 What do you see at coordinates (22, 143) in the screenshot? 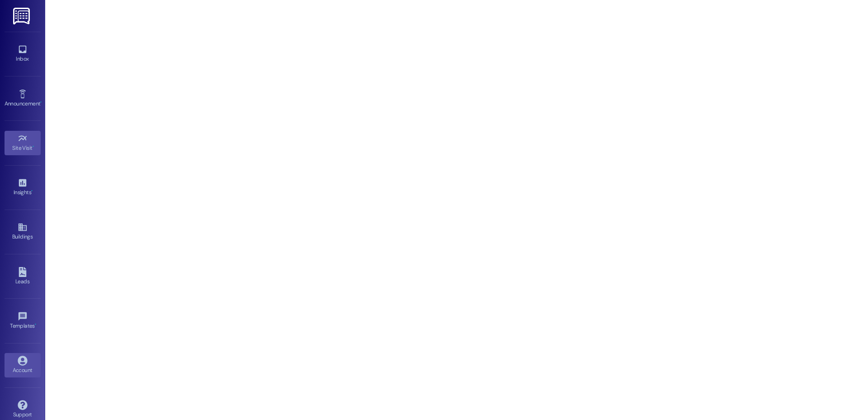
I see `a: Site Visit •` at bounding box center [22, 143].